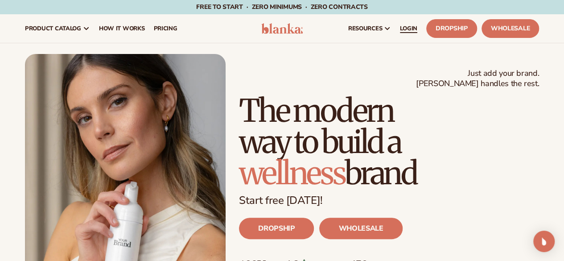 The height and width of the screenshot is (261, 564). I want to click on img: logo, so click(282, 29).